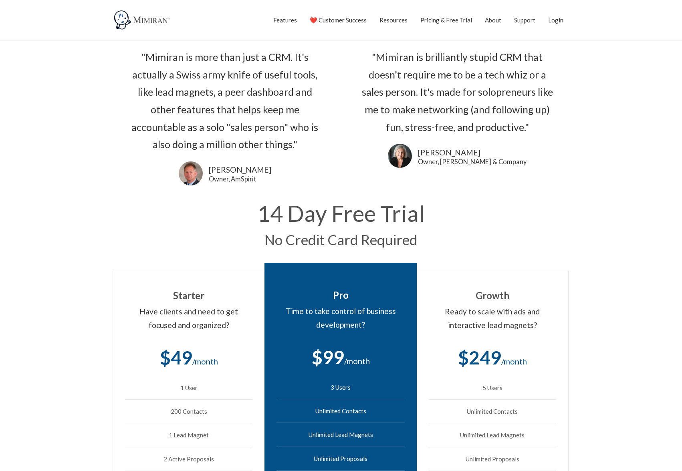  Describe the element at coordinates (240, 179) in the screenshot. I see `a: Owner, AmSpirit` at that location.